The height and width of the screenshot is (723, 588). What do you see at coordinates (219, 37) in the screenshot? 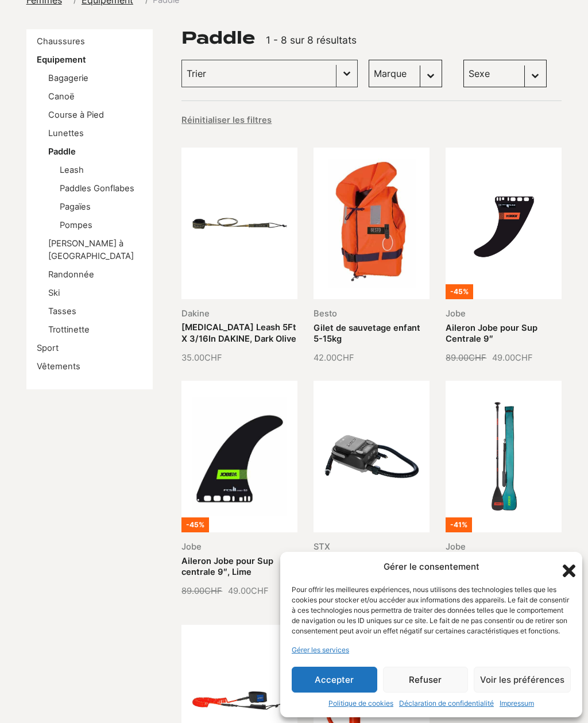
I see `h1: Paddle` at bounding box center [219, 37].